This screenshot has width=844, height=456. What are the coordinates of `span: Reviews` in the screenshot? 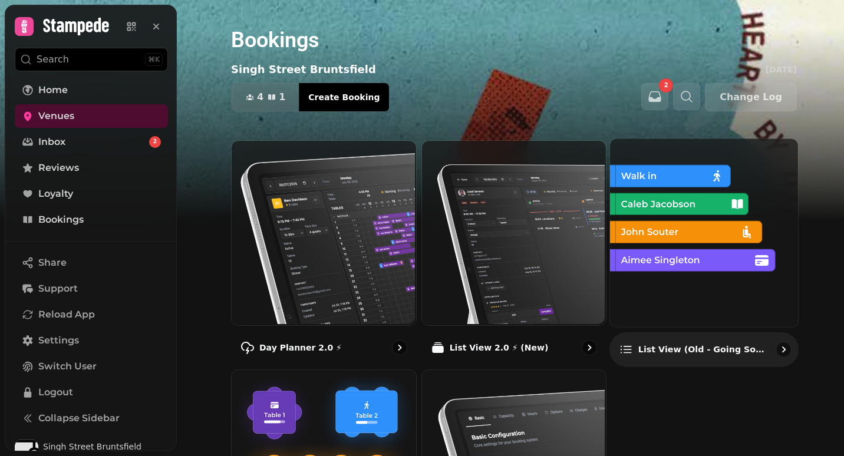 It's located at (58, 168).